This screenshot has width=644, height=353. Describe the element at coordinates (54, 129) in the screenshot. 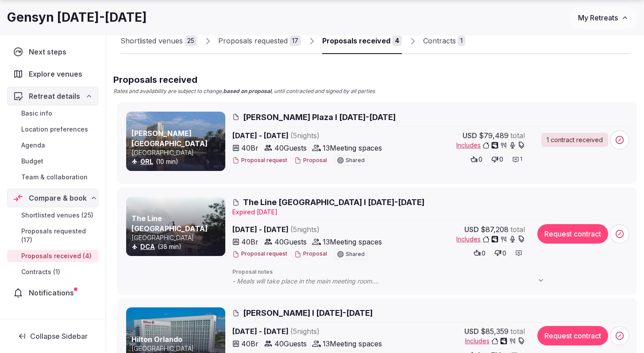

I see `span: Location preferences` at that location.